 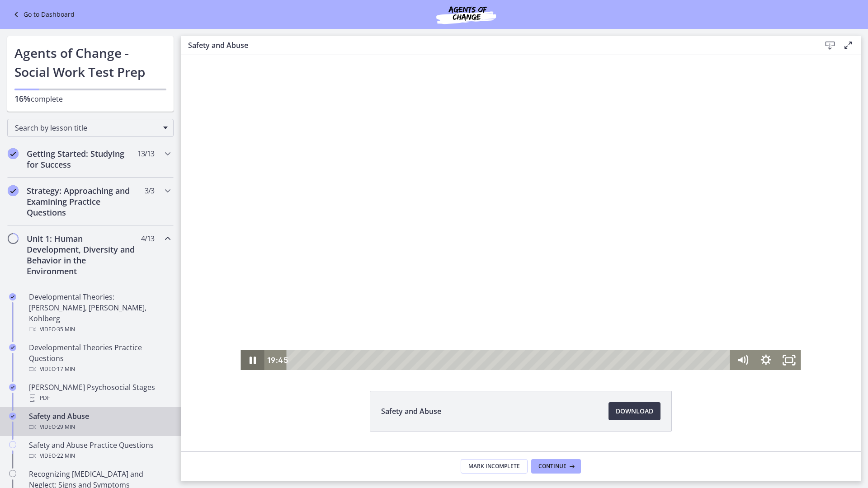 What do you see at coordinates (90, 99) in the screenshot?
I see `p: complete` at bounding box center [90, 99].